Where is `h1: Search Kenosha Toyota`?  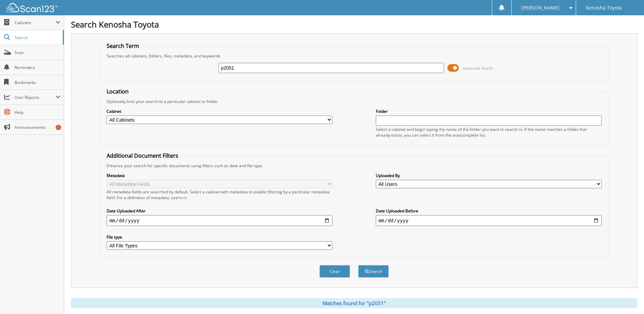 h1: Search Kenosha Toyota is located at coordinates (354, 24).